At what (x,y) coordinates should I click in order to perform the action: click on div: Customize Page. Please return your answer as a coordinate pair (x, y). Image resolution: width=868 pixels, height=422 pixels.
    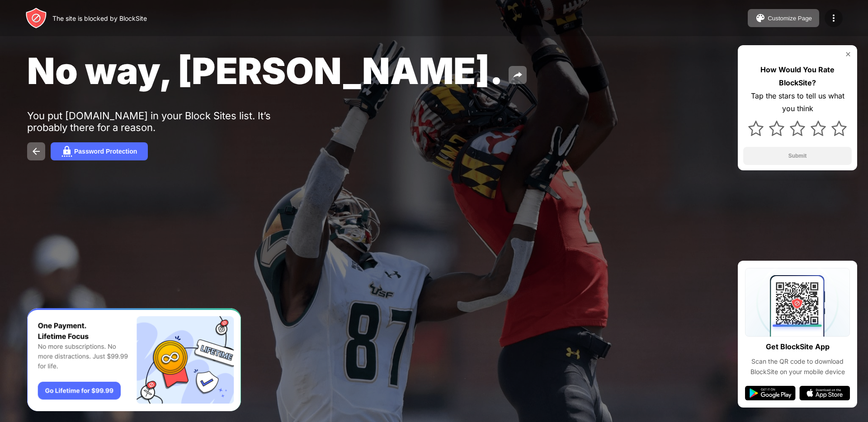
    Looking at the image, I should click on (789, 18).